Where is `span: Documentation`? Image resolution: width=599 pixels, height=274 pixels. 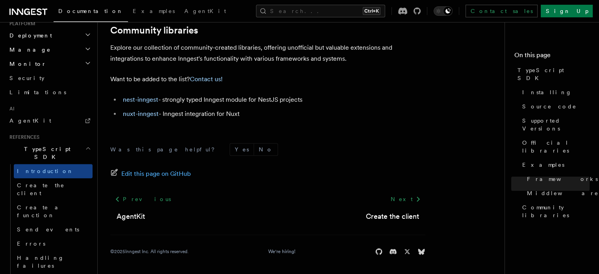
span: Documentation is located at coordinates (91, 11).